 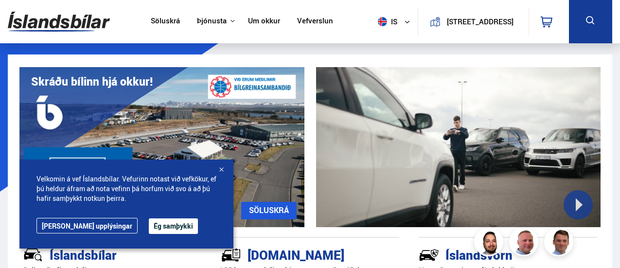 I want to click on div: Íslandsbílar, so click(x=95, y=254).